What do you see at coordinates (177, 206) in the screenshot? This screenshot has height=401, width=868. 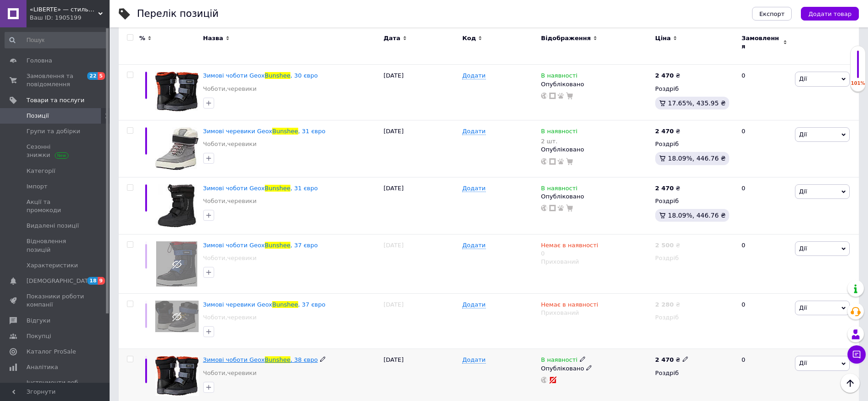 I see `img: Зимові чоботи Geox Bunshee, 31 євро` at bounding box center [177, 206].